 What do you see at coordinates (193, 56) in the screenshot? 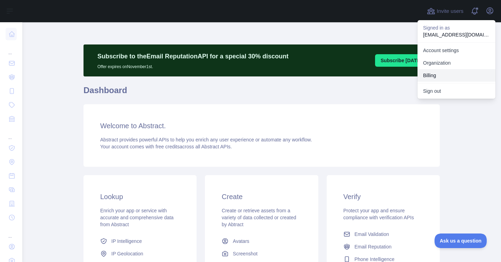
I see `p: Subscribe to the Email Reputation API for a special 30 % discount` at bounding box center [193, 56].